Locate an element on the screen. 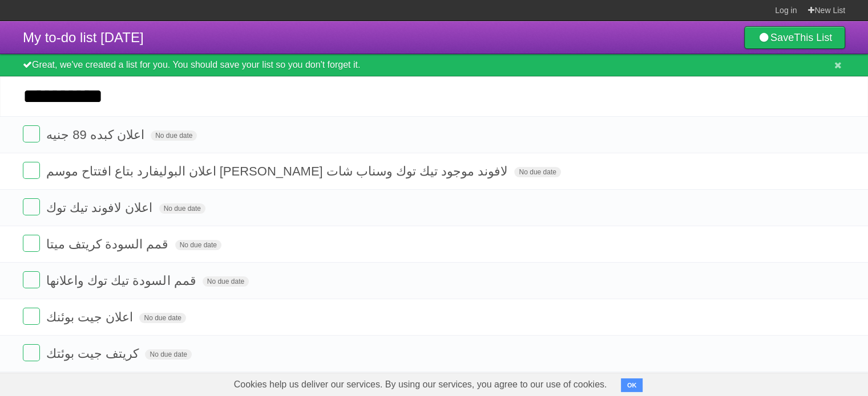  span: Cookies help us deliver our services. By using our services, you agree to our use of cookies. is located at coordinates (420, 385).